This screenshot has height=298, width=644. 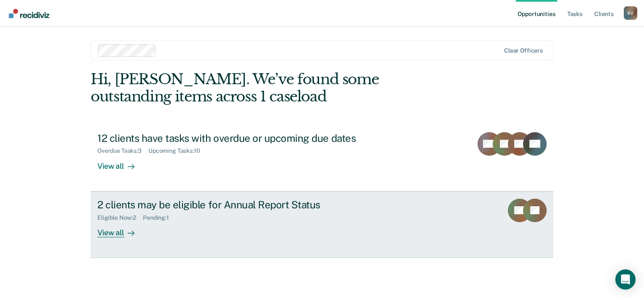 What do you see at coordinates (631, 13) in the screenshot?
I see `button: Profile dropdown button` at bounding box center [631, 13].